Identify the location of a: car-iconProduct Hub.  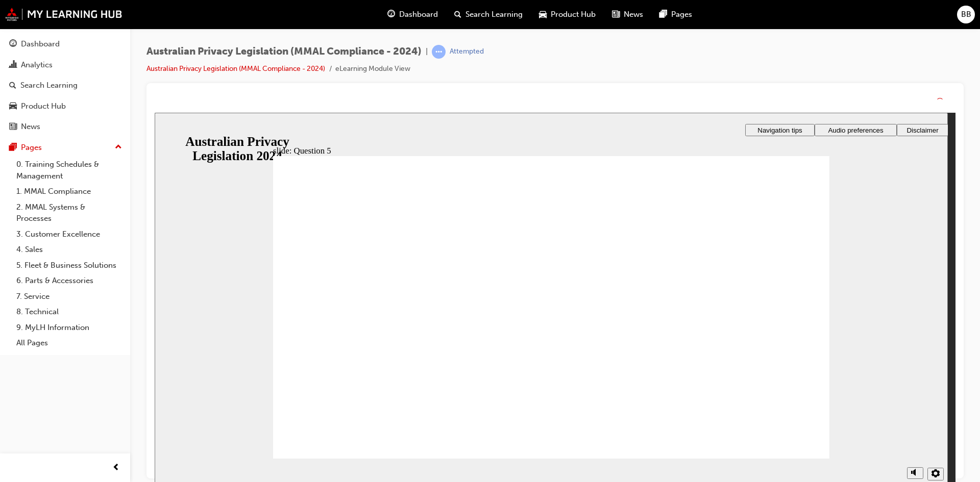
(566, 14).